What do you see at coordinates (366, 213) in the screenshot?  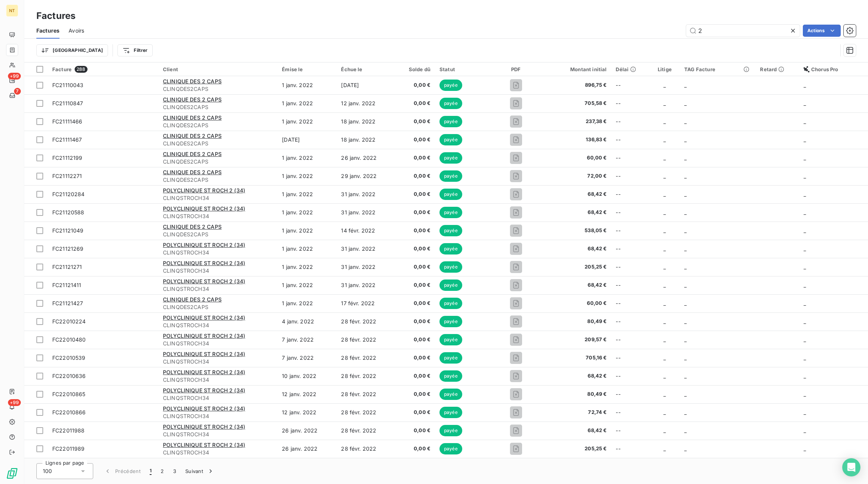 I see `td: 31 janv. 2022` at bounding box center [366, 213].